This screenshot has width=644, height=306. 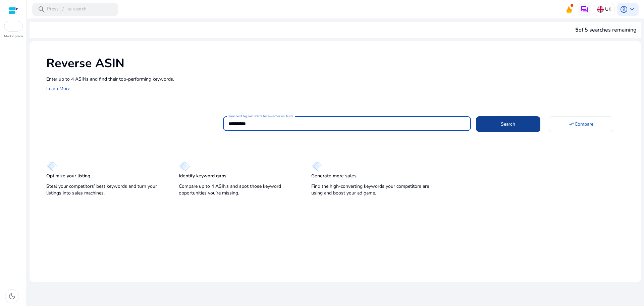 I want to click on p: Generate more sales, so click(x=334, y=176).